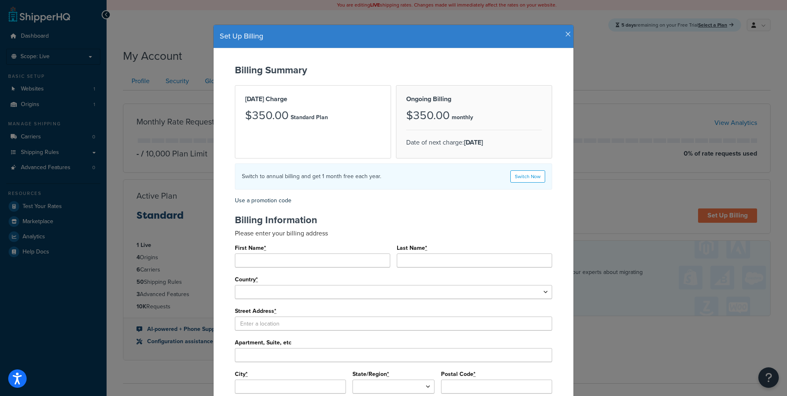 The width and height of the screenshot is (787, 396). I want to click on label: Last Name, so click(412, 248).